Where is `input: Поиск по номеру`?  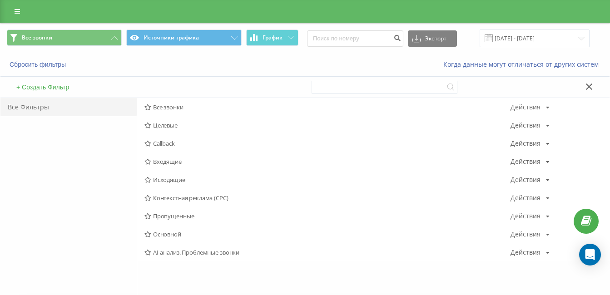 input: Поиск по номеру is located at coordinates (355, 39).